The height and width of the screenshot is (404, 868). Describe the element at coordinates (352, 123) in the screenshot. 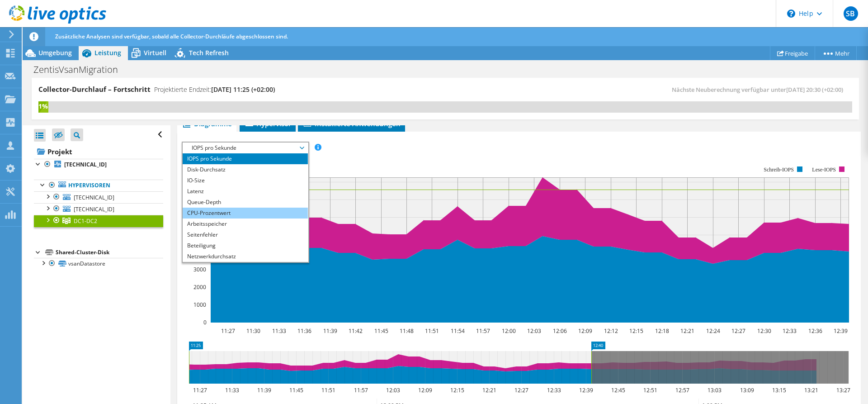

I see `span: Installierte Anwendungen` at that location.